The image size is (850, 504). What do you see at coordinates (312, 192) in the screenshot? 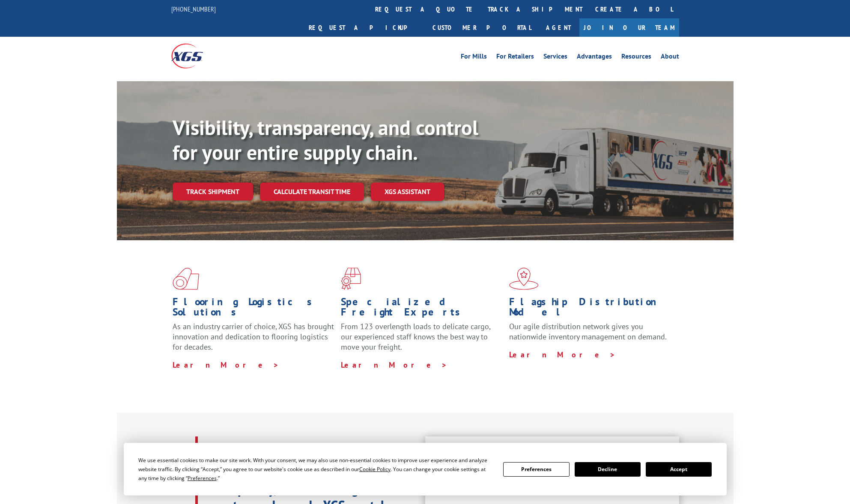
I see `a: Calculate transit time` at bounding box center [312, 192].